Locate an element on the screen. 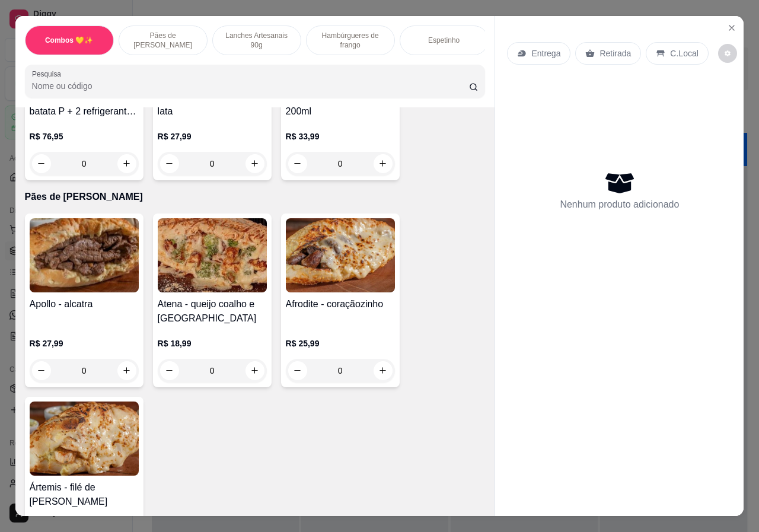 Image resolution: width=759 pixels, height=532 pixels. p: Hambúrgueres de frango is located at coordinates (351, 41).